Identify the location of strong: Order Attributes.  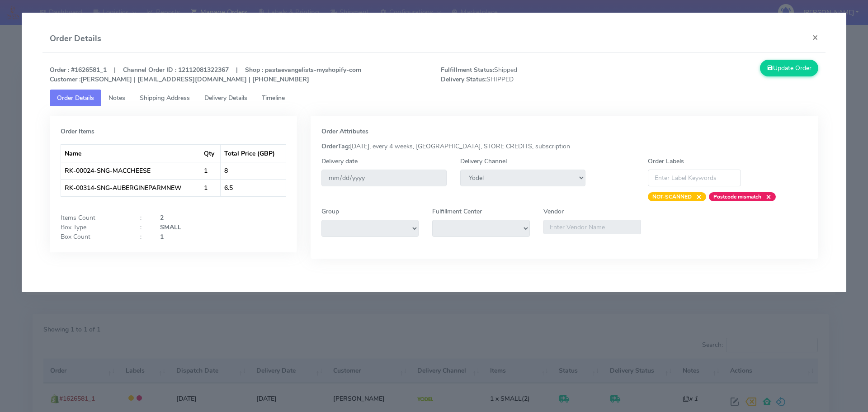
(345, 132).